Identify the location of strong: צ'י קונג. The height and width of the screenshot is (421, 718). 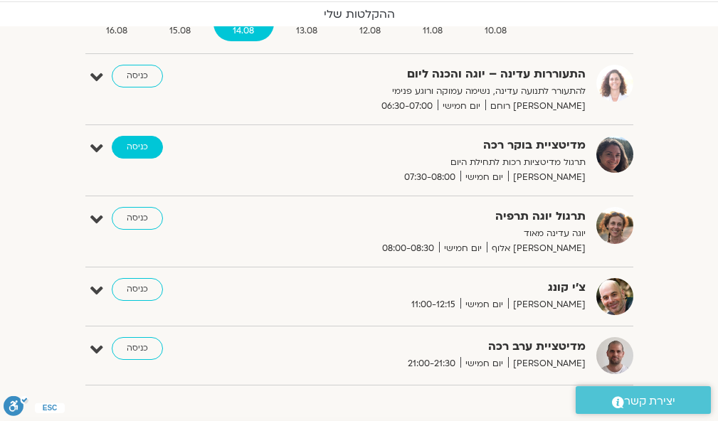
(432, 287).